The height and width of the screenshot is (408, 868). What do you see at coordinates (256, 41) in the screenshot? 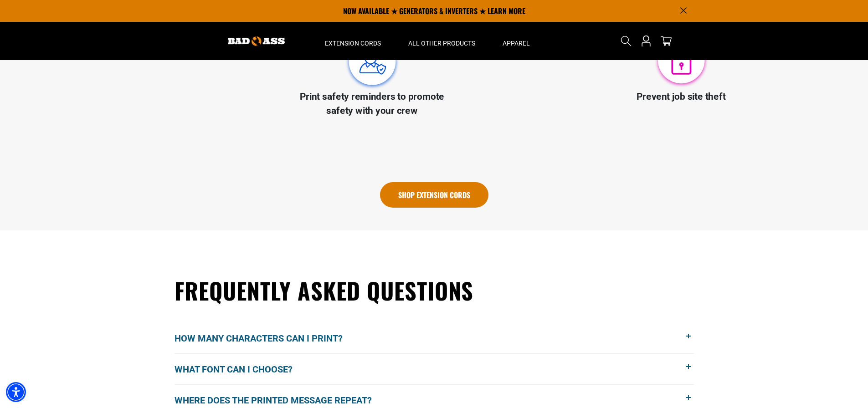
I see `img: Bad Ass Extension Cords` at bounding box center [256, 41].